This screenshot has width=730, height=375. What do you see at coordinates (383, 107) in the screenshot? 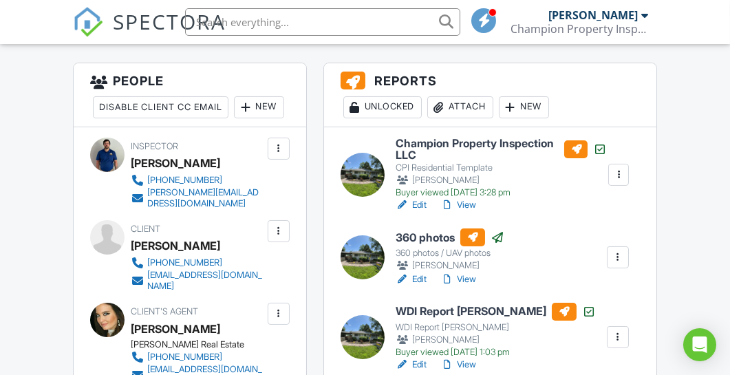
I see `div: Unlocked` at bounding box center [383, 107].